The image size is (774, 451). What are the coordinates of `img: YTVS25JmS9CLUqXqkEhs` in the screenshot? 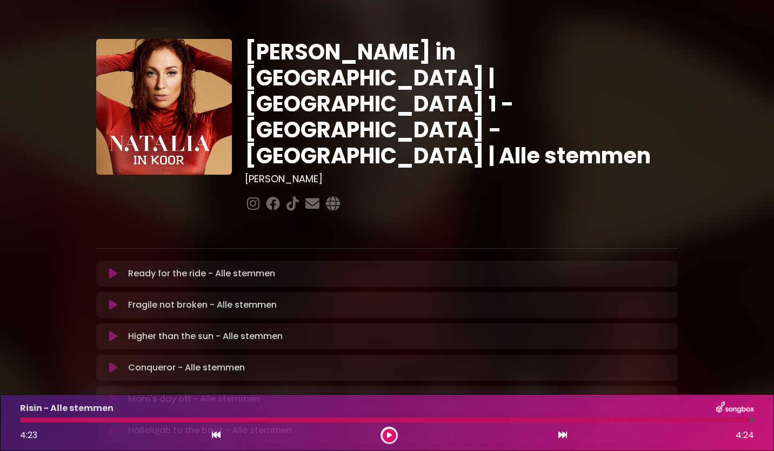 It's located at (164, 106).